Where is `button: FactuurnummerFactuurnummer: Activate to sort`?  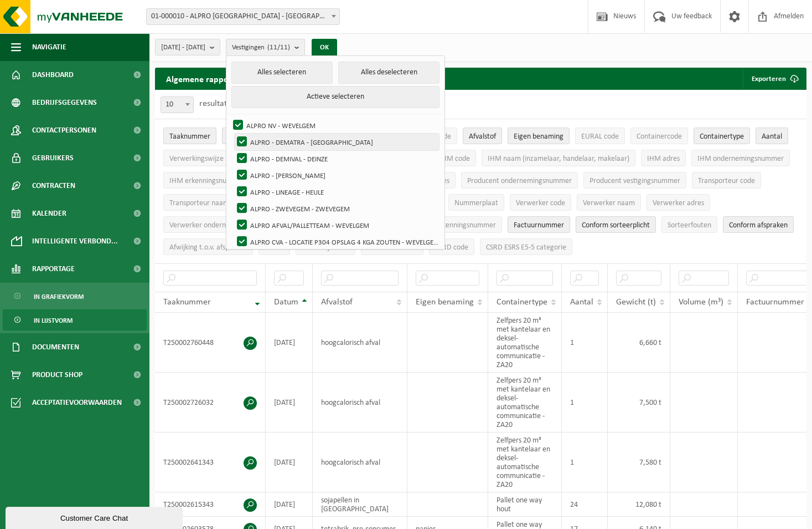
button: FactuurnummerFactuurnummer: Activate to sort is located at coordinates (539, 224).